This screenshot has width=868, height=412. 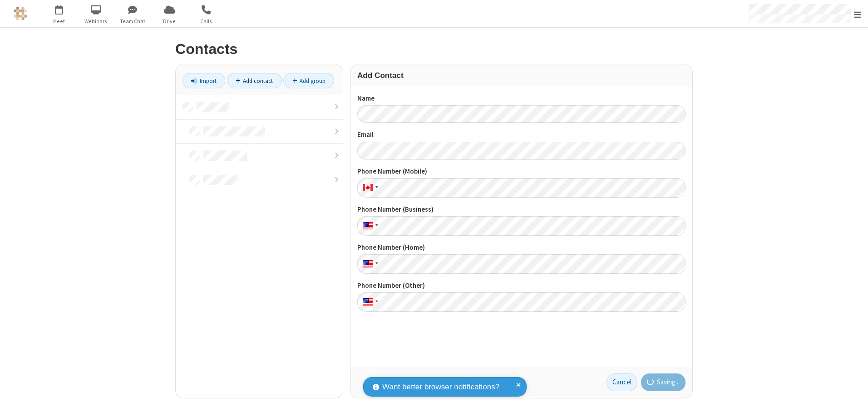 I want to click on label: Name, so click(x=521, y=98).